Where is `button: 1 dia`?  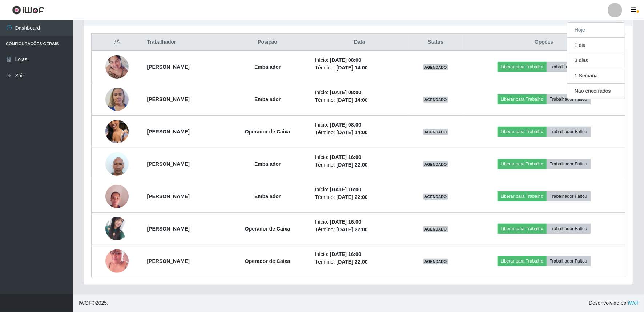
button: 1 dia is located at coordinates (596, 46).